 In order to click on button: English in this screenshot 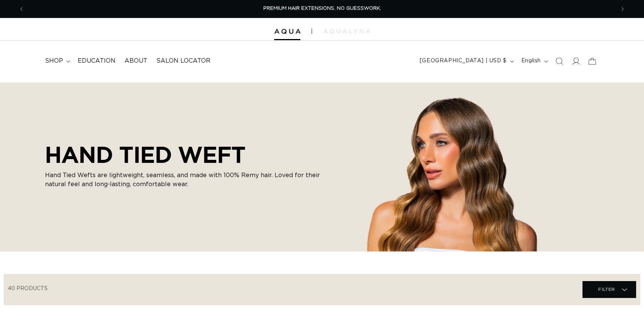, I will do `click(534, 61)`.